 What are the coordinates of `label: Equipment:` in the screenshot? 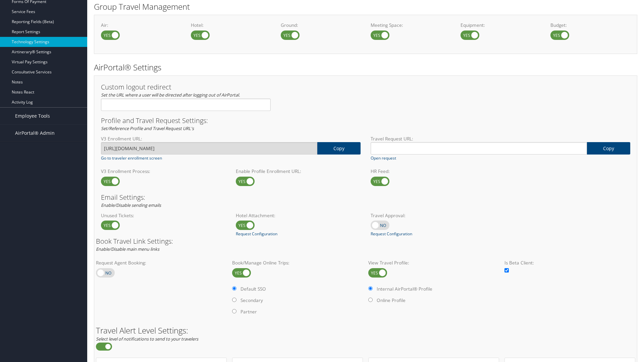 It's located at (500, 25).